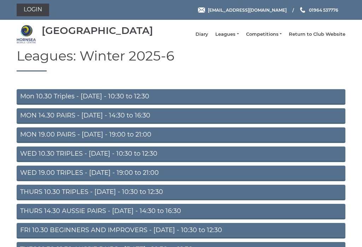 The height and width of the screenshot is (247, 362). What do you see at coordinates (319, 10) in the screenshot?
I see `a: Phone us 01964 537776` at bounding box center [319, 10].